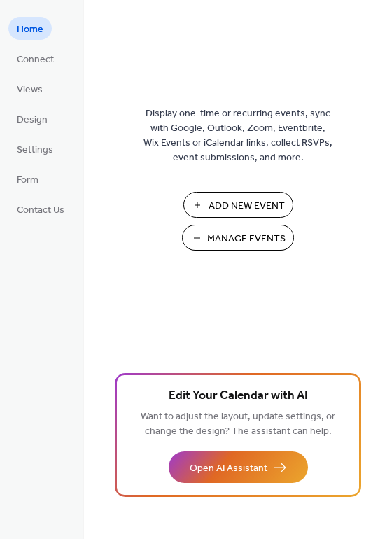 Image resolution: width=392 pixels, height=539 pixels. Describe the element at coordinates (238, 237) in the screenshot. I see `button: Manage Events` at that location.